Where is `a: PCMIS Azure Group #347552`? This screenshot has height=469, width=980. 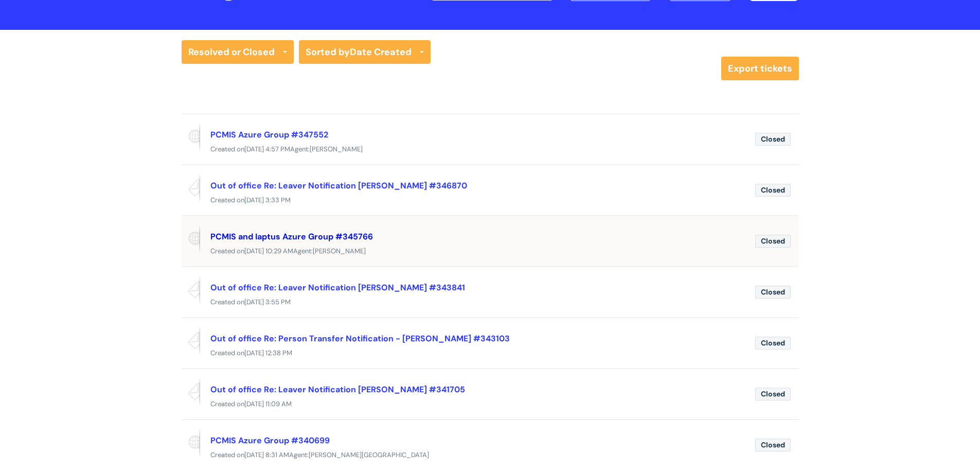 a: PCMIS Azure Group #347552 is located at coordinates (269, 134).